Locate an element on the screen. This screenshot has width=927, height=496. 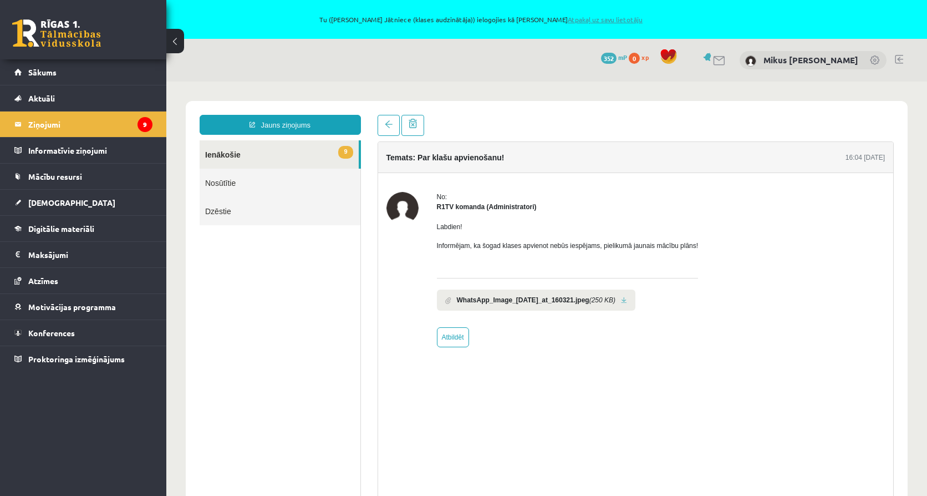
span: 9 is located at coordinates (179, 70).